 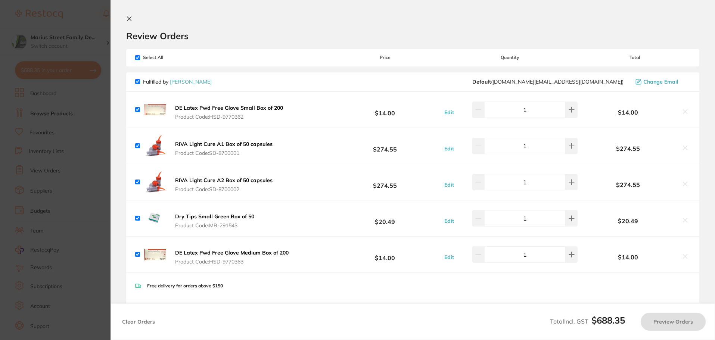 I want to click on button: Preview Orders, so click(x=673, y=322).